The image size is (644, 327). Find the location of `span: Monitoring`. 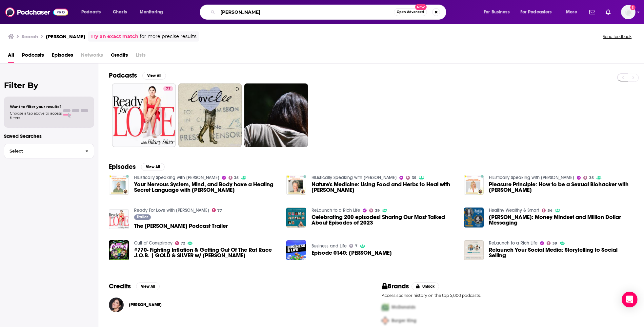

span: Monitoring is located at coordinates (151, 12).